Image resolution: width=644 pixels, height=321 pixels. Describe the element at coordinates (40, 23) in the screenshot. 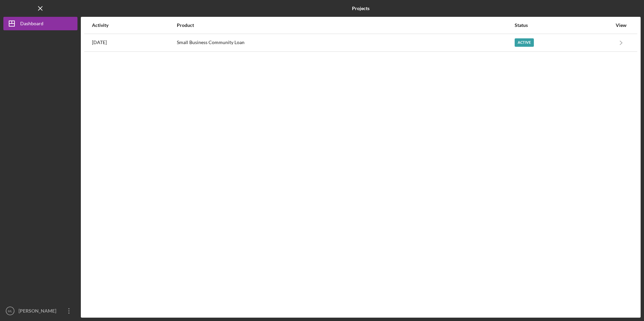

I see `button: Dashboard` at that location.